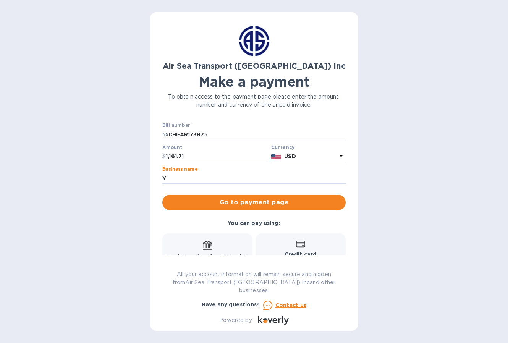  I want to click on input: Enter bill number, so click(257, 135).